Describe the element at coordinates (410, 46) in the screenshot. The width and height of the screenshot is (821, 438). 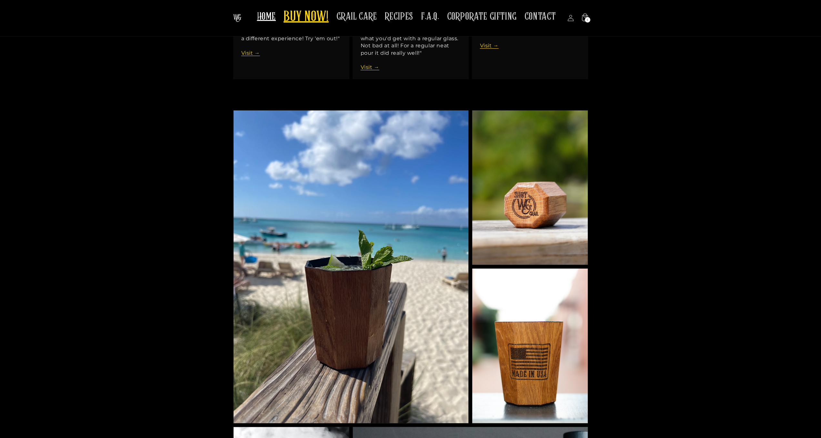
I see `p: "The taste on [The Whiskey Grail] tends to be a tad bit richer than what you'd get with a regular...` at that location.